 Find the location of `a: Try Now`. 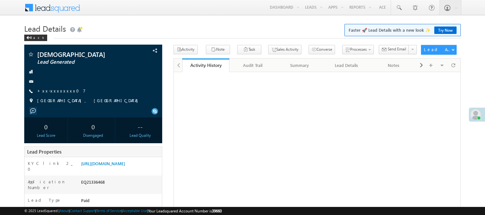

a: Try Now is located at coordinates (445, 30).